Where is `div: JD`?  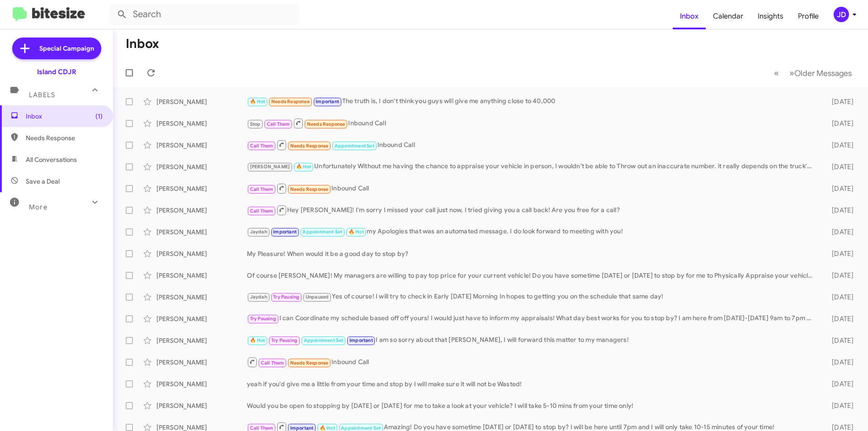
div: JD is located at coordinates (841, 14).